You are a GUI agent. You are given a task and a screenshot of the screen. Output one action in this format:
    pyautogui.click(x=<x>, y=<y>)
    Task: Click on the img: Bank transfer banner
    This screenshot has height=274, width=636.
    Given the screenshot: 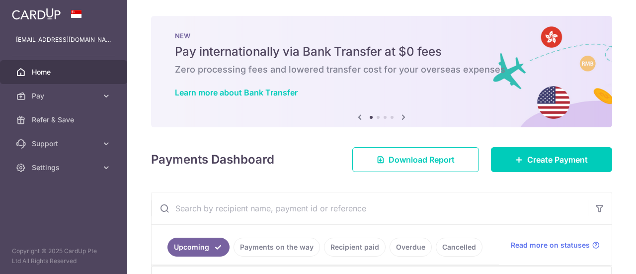 What is the action you would take?
    pyautogui.click(x=382, y=72)
    